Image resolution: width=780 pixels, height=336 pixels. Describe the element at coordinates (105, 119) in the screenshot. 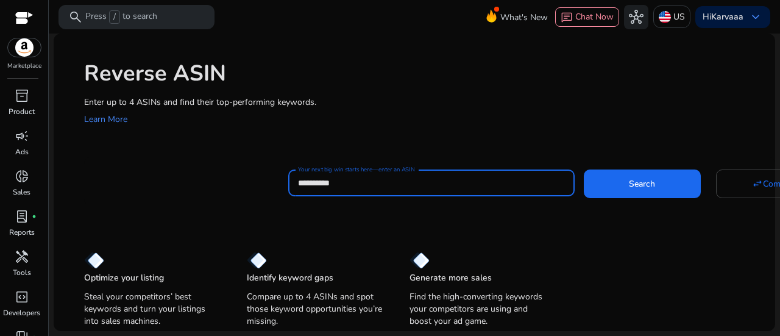

I see `a: Learn More` at that location.